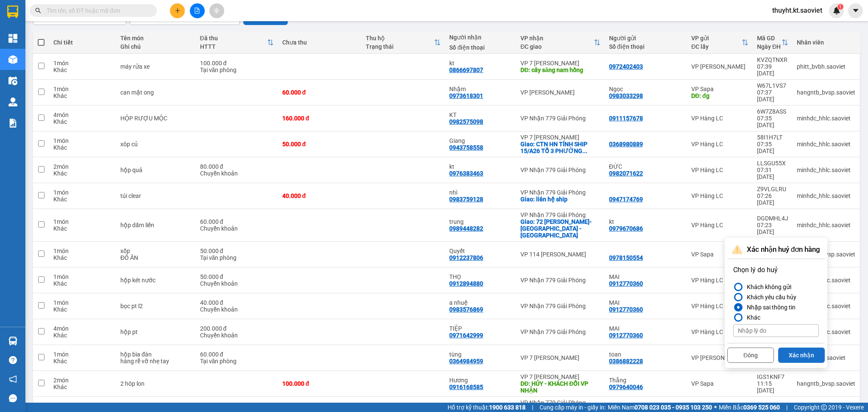  What do you see at coordinates (626, 361) in the screenshot?
I see `div: 0386882228` at bounding box center [626, 361].